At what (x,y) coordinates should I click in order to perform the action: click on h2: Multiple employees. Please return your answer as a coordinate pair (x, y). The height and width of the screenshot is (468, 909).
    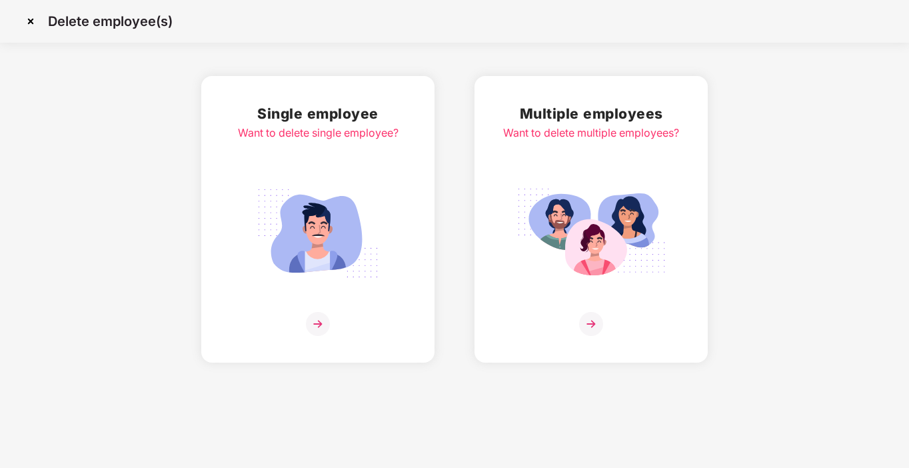
    Looking at the image, I should click on (591, 113).